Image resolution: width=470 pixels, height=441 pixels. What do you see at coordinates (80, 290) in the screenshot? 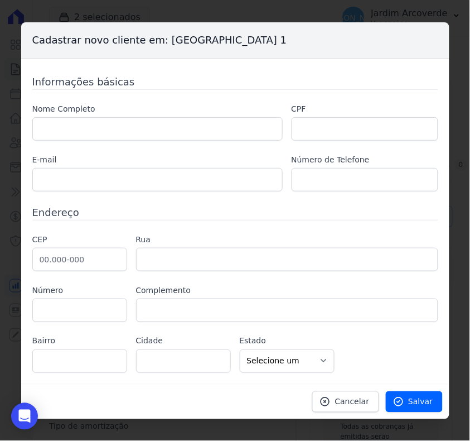
I see `label: Número` at bounding box center [80, 290].